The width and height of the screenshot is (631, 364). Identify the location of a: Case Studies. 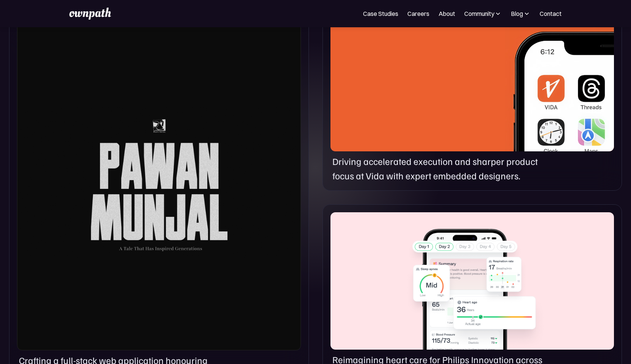
(380, 14).